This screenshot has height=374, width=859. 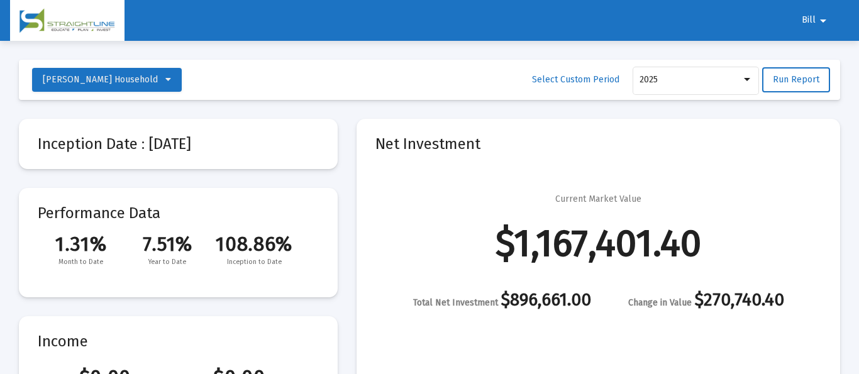 I want to click on div: $270,740.40, so click(x=706, y=301).